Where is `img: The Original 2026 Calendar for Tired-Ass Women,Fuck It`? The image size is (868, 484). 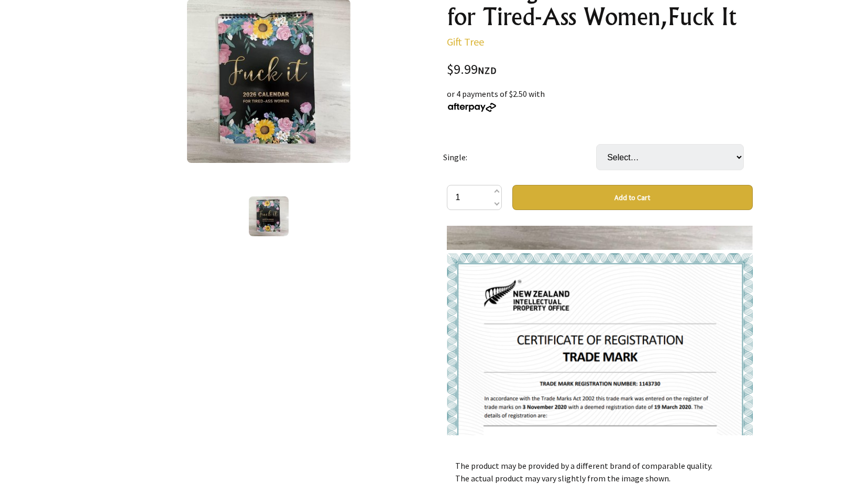
img: The Original 2026 Calendar for Tired-Ass Women,Fuck It is located at coordinates (268, 217).